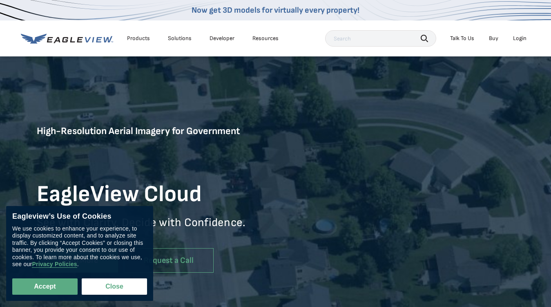  Describe the element at coordinates (54, 264) in the screenshot. I see `a: Privacy Policies` at that location.